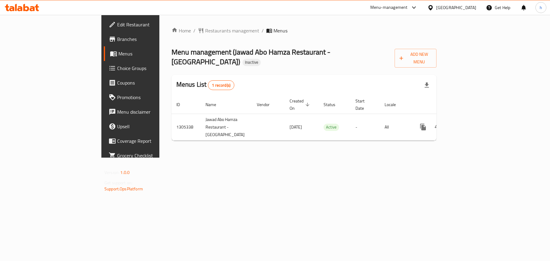 Image resolution: width=550 pixels, height=261 pixels. I want to click on nav: breadcrumb, so click(304, 31).